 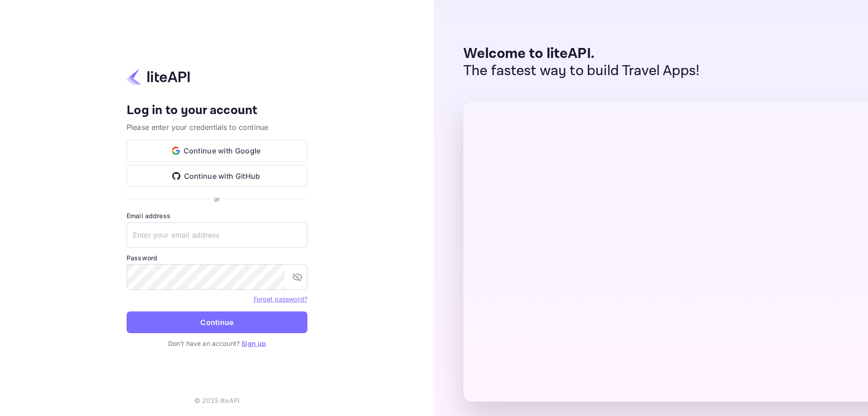 What do you see at coordinates (581, 54) in the screenshot?
I see `p: Welcome to liteAPI.` at bounding box center [581, 54].